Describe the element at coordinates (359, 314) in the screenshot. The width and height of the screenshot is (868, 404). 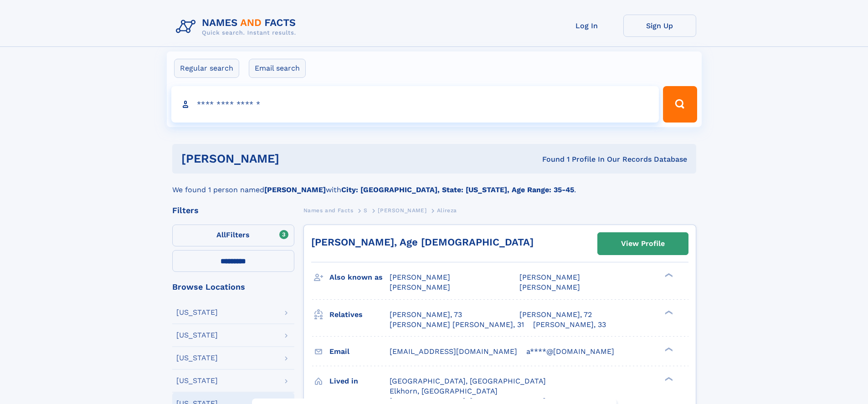
I see `h3: Relatives` at that location.